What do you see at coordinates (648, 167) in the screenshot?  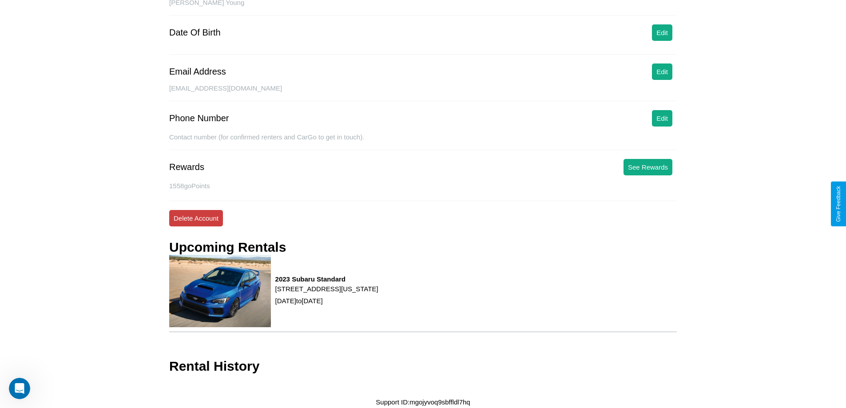 I see `button: See Rewards` at bounding box center [648, 167].